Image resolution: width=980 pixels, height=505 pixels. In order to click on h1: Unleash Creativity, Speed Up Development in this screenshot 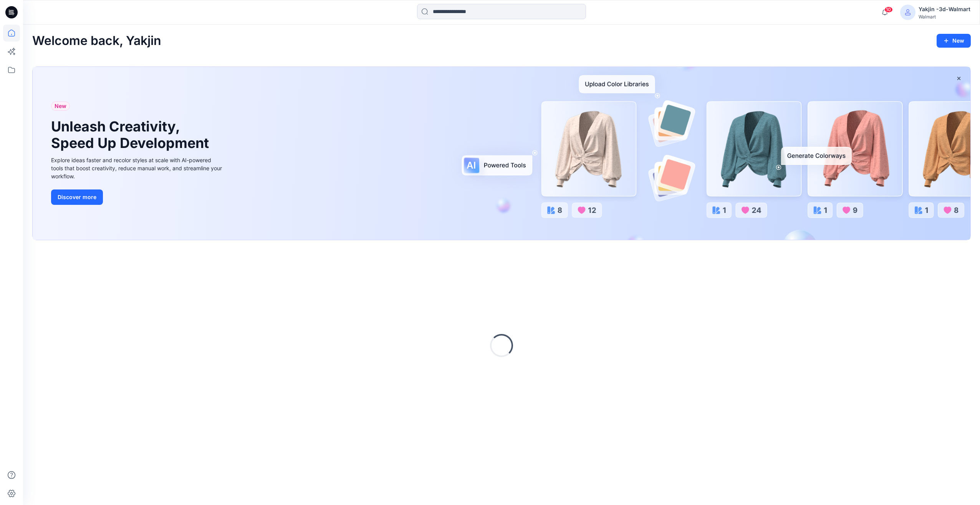, I will do `click(132, 135)`.